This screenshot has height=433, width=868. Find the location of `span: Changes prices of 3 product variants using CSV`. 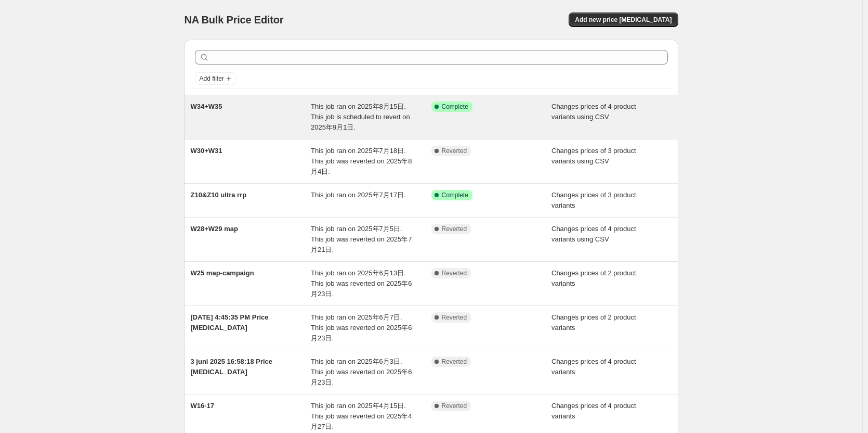

span: Changes prices of 3 product variants using CSV is located at coordinates (594, 155).